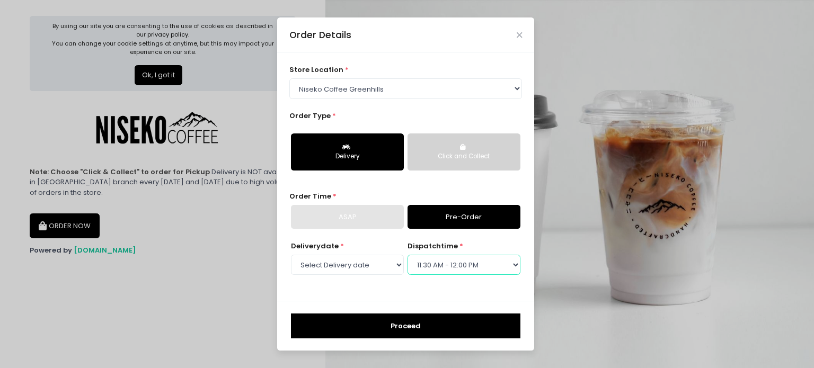 The height and width of the screenshot is (368, 814). Describe the element at coordinates (347, 157) in the screenshot. I see `div: Delivery` at that location.